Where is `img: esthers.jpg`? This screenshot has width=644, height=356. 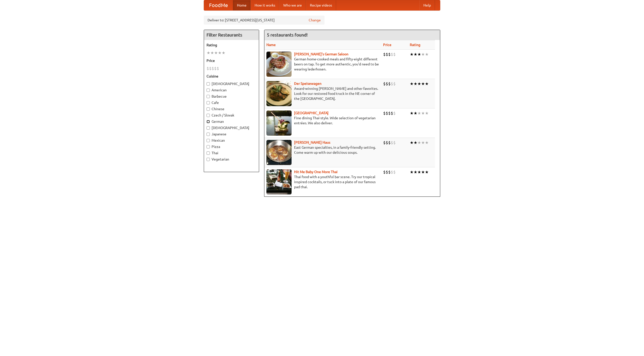
img: esthers.jpg is located at coordinates (279, 64).